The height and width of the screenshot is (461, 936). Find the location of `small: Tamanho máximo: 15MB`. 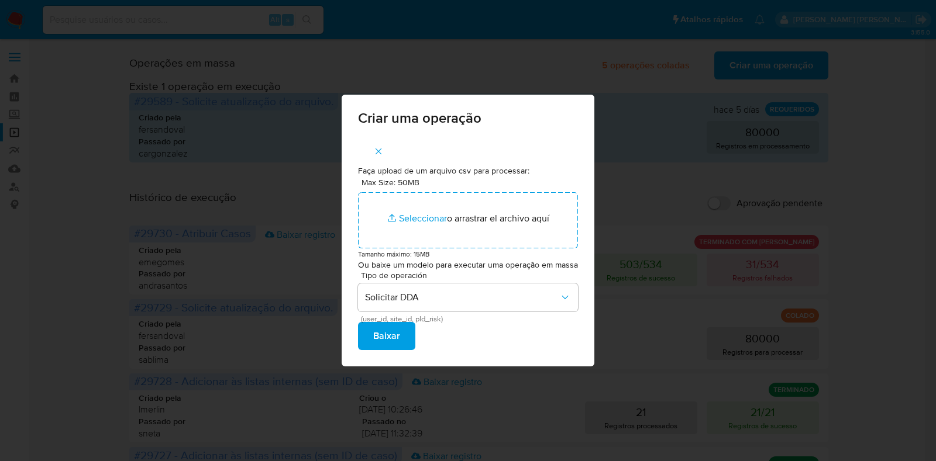

small: Tamanho máximo: 15MB is located at coordinates (394, 254).